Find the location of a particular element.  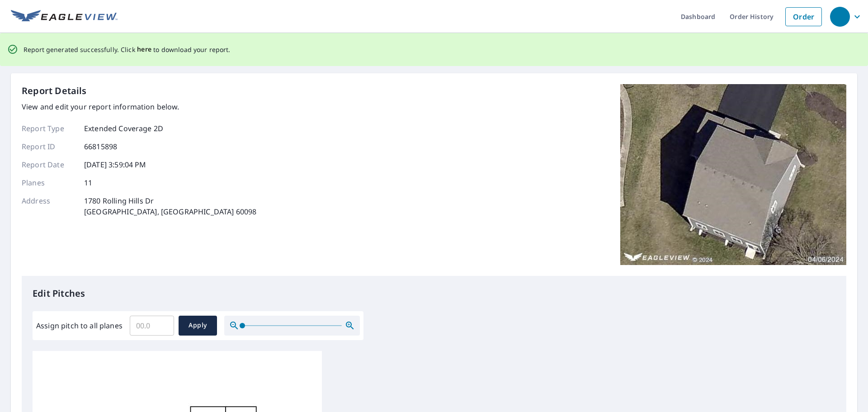

img: EV Logo is located at coordinates (64, 16).